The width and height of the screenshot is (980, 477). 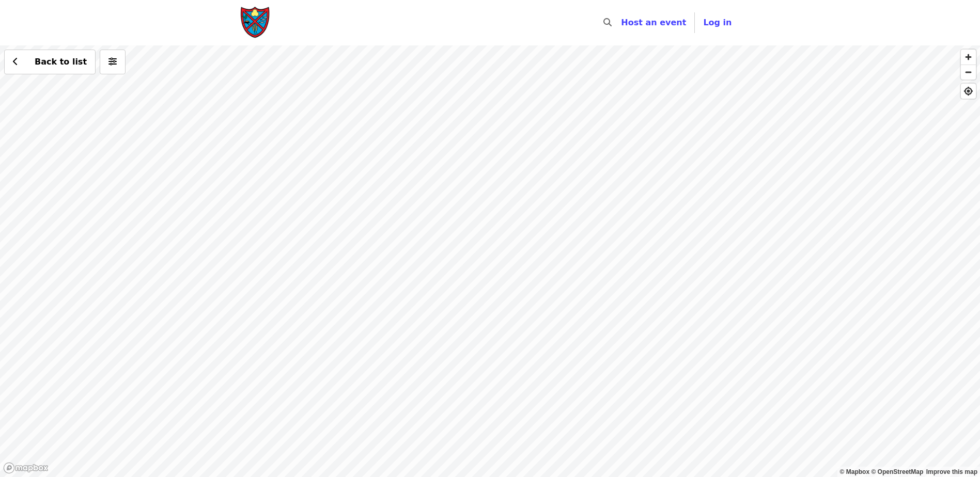 What do you see at coordinates (717, 22) in the screenshot?
I see `span: Log in` at bounding box center [717, 22].